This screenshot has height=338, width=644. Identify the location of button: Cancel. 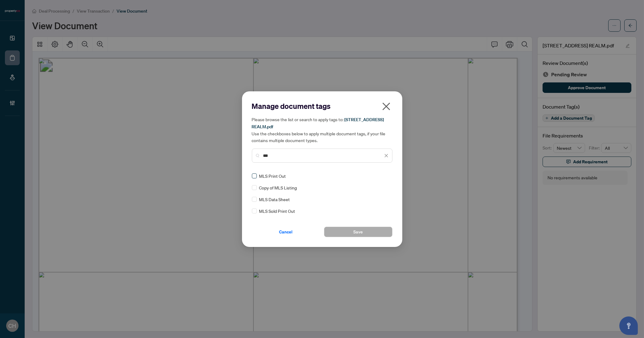
(286, 232).